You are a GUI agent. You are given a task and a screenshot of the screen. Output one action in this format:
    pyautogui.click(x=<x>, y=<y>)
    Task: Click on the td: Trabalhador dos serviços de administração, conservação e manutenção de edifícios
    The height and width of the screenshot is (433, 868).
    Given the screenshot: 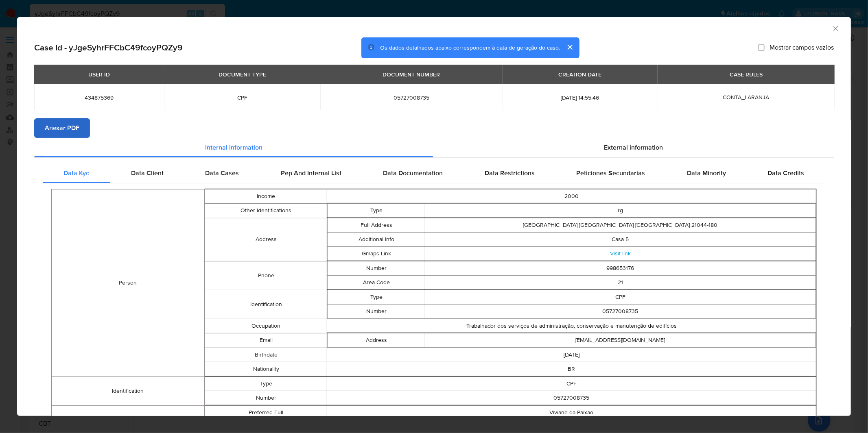 What is the action you would take?
    pyautogui.click(x=572, y=326)
    